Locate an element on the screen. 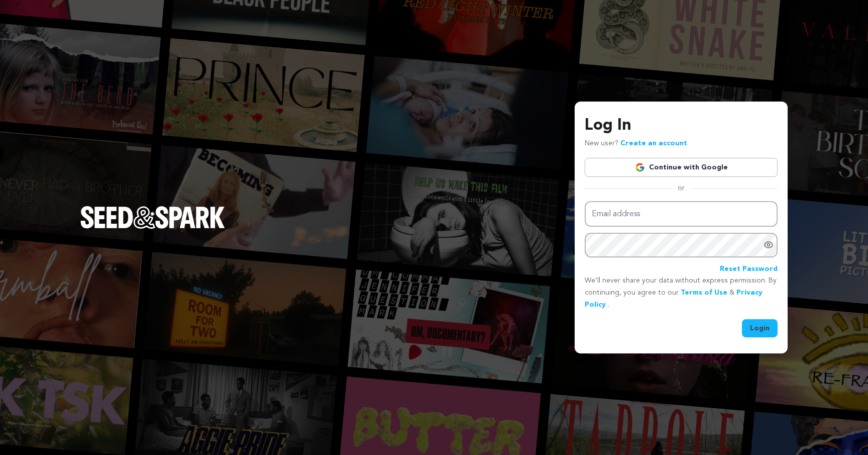 The height and width of the screenshot is (455, 868). img: Google logo is located at coordinates (640, 167).